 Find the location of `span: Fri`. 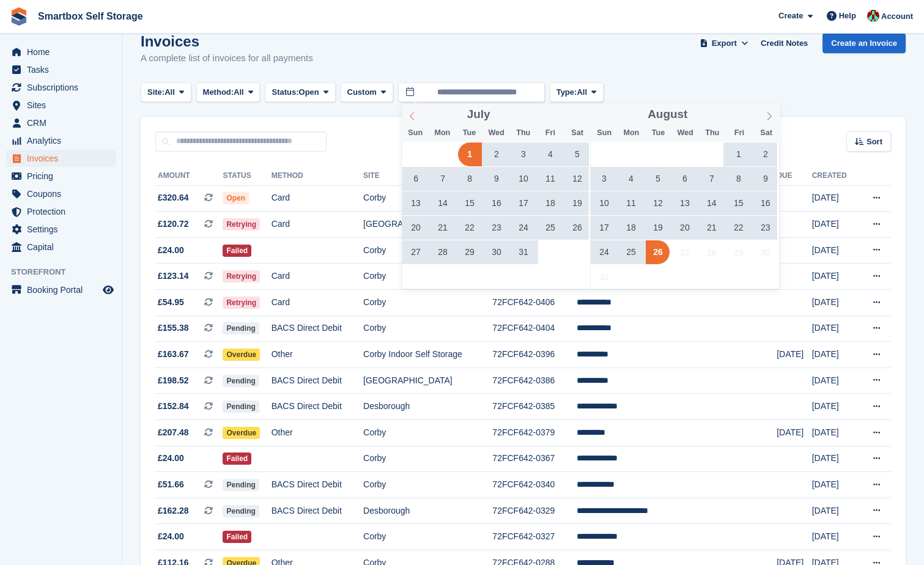

span: Fri is located at coordinates (550, 132).